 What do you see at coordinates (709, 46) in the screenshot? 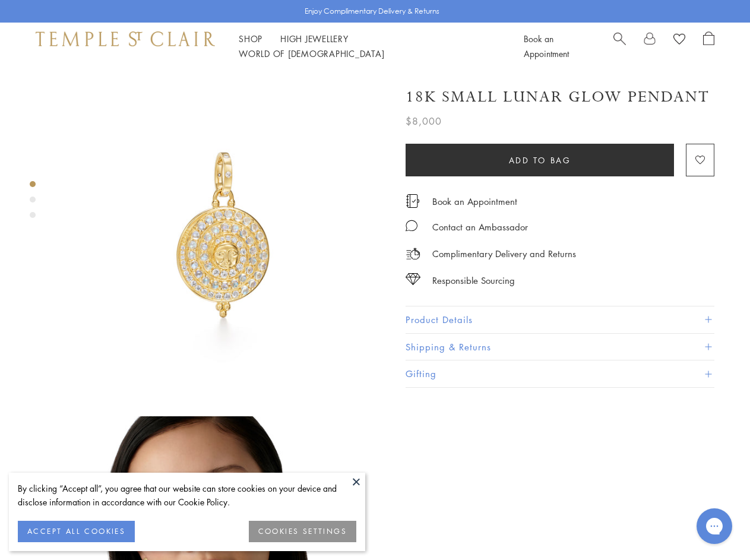
I see `a: Open Shopping Bag` at bounding box center [709, 46].